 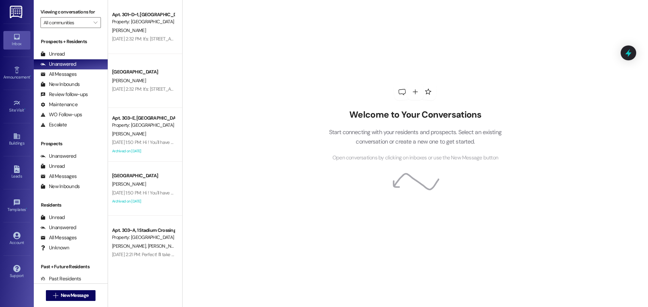 What do you see at coordinates (61, 279) in the screenshot?
I see `div: Past Residents` at bounding box center [61, 279].